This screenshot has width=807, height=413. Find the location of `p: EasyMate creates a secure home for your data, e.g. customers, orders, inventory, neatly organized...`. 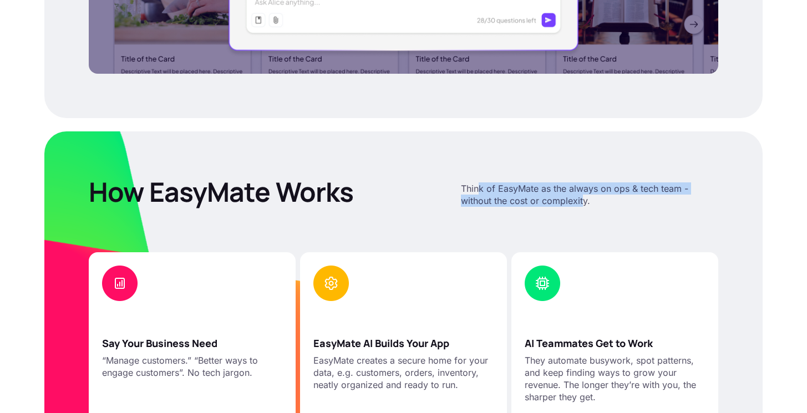

p: EasyMate creates a secure home for your data, e.g. customers, orders, inventory, neatly organized... is located at coordinates (403, 373).